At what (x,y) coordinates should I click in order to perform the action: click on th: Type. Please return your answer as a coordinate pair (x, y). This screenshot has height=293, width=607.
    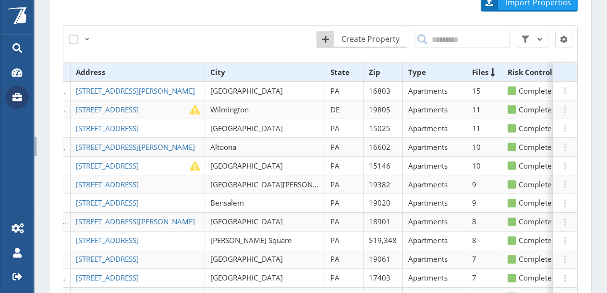
    Looking at the image, I should click on (434, 72).